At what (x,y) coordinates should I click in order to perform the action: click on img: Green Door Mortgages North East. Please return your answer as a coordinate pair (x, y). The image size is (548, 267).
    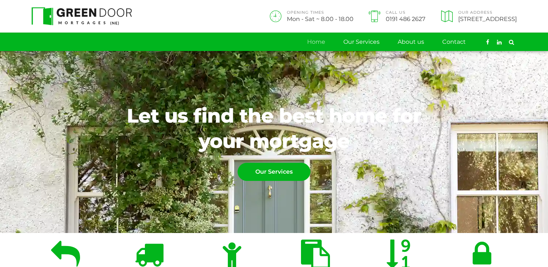
    Looking at the image, I should click on (82, 16).